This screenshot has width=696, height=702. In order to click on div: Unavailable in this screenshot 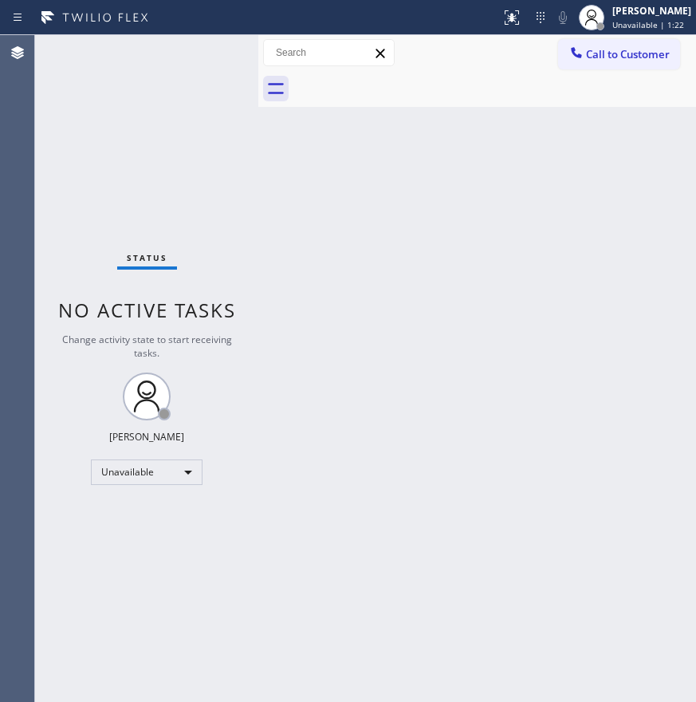, I will do `click(147, 472)`.